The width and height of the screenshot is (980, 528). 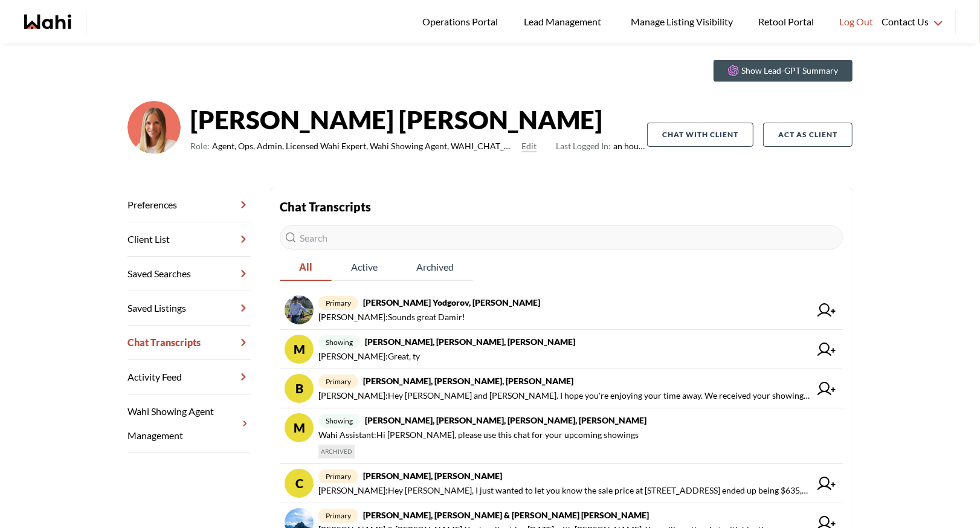 What do you see at coordinates (189, 377) in the screenshot?
I see `a: Activity Feed` at bounding box center [189, 377].